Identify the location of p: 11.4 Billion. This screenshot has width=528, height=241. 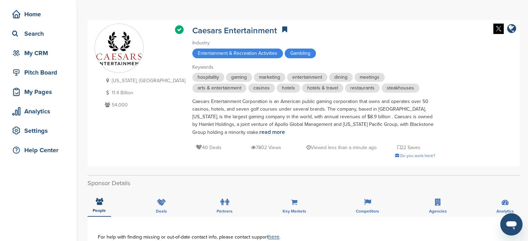
(144, 93).